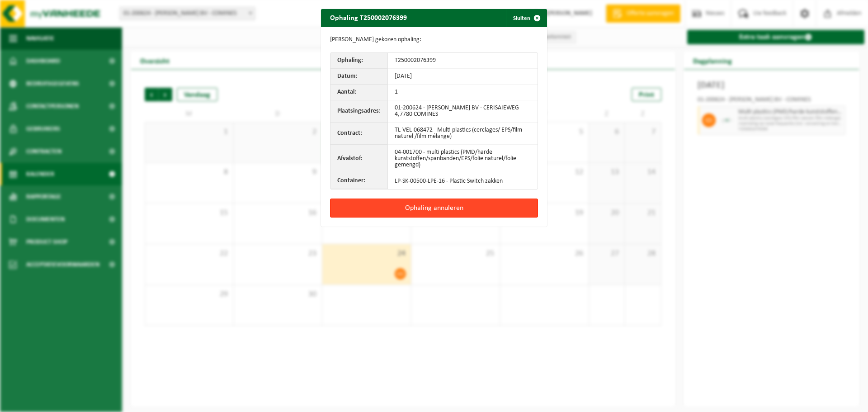 The width and height of the screenshot is (868, 412). Describe the element at coordinates (462, 61) in the screenshot. I see `td: T250002076399` at that location.